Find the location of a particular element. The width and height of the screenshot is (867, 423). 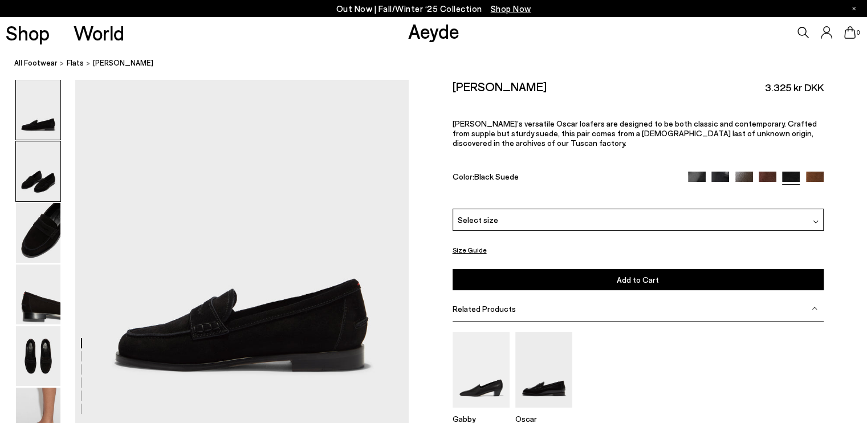

span: 0 is located at coordinates (858, 32).